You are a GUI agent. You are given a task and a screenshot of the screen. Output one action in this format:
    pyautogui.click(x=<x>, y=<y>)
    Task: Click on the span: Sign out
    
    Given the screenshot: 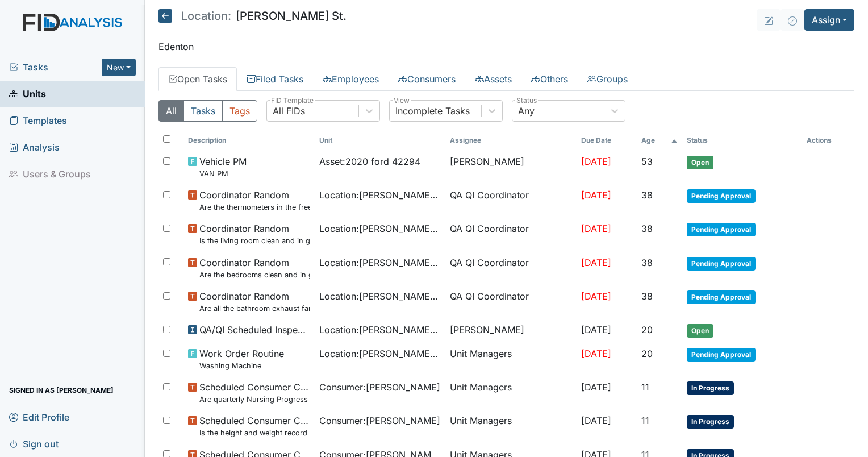 What is the action you would take?
    pyautogui.click(x=33, y=443)
    